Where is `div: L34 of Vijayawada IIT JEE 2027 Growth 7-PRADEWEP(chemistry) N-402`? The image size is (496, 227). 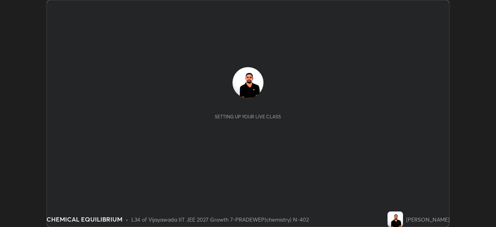 div: L34 of Vijayawada IIT JEE 2027 Growth 7-PRADEWEP(chemistry) N-402 is located at coordinates (220, 219).